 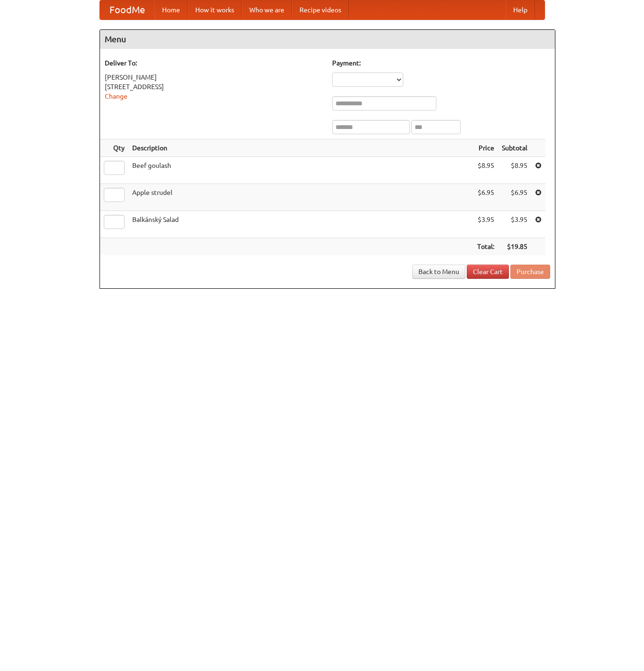 What do you see at coordinates (441, 63) in the screenshot?
I see `h5: Payment:` at bounding box center [441, 63].